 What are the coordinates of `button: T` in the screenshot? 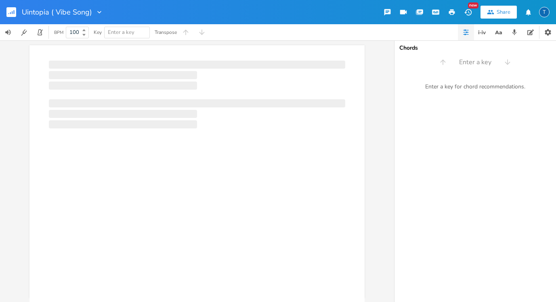 It's located at (544, 12).